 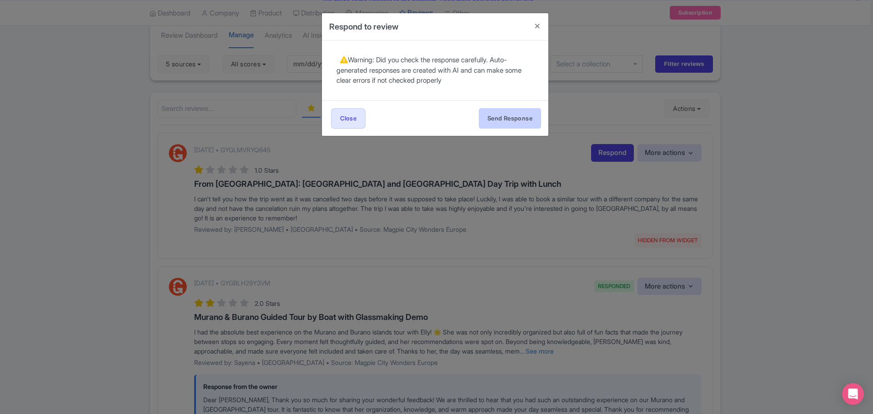 I want to click on button: Close, so click(x=538, y=26).